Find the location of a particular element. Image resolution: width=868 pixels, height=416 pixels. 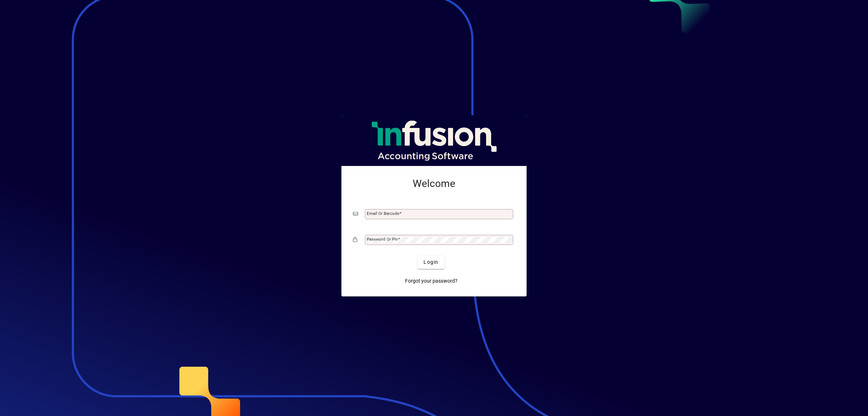

mat-label: Password or Pin is located at coordinates (382, 239).